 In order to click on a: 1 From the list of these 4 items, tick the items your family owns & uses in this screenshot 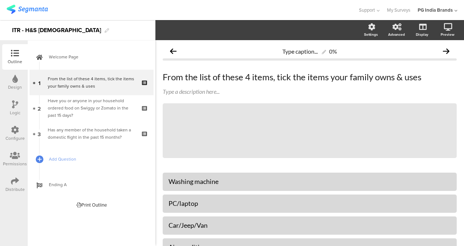, I will do `click(91, 82)`.